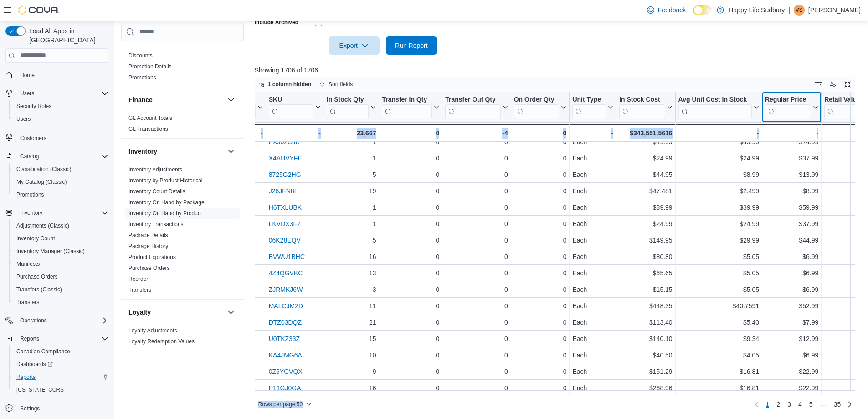  What do you see at coordinates (351, 107) in the screenshot?
I see `button: In Stock Qty` at bounding box center [351, 107].